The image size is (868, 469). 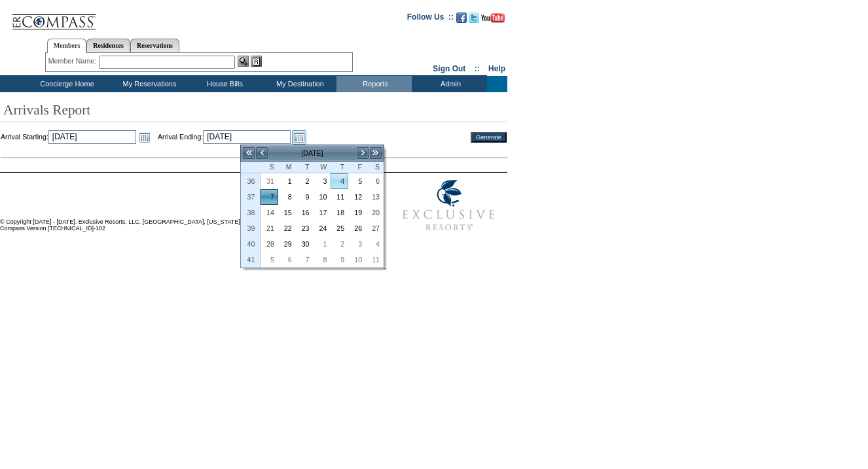 I want to click on td: My Reservations, so click(x=148, y=84).